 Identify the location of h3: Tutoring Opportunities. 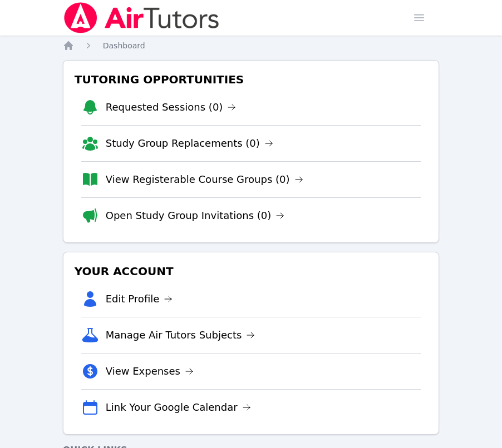
(251, 79).